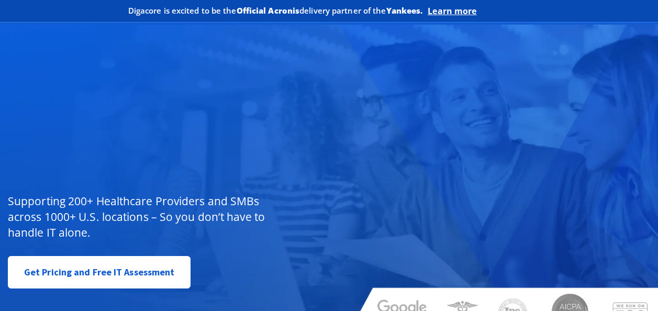 Image resolution: width=658 pixels, height=311 pixels. What do you see at coordinates (99, 272) in the screenshot?
I see `a: Get Pricing and Free IT Assessment` at bounding box center [99, 272].